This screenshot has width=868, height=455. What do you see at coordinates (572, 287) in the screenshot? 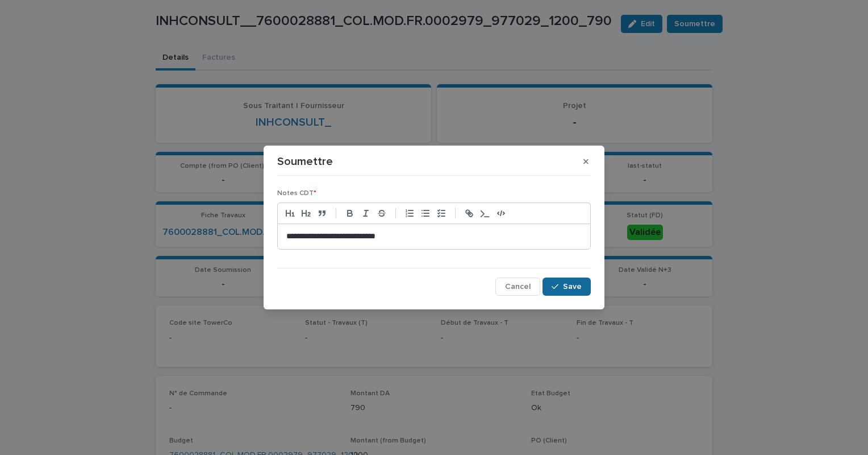
I see `span: Save` at bounding box center [572, 287].